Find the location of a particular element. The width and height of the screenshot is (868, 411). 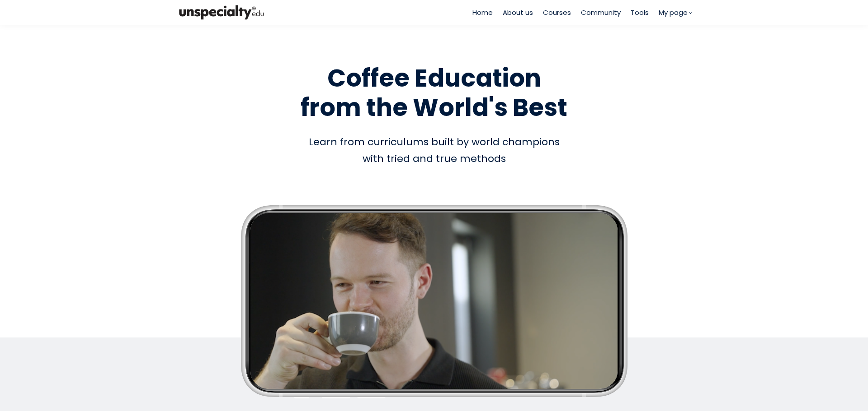

span: Home is located at coordinates (482, 12).